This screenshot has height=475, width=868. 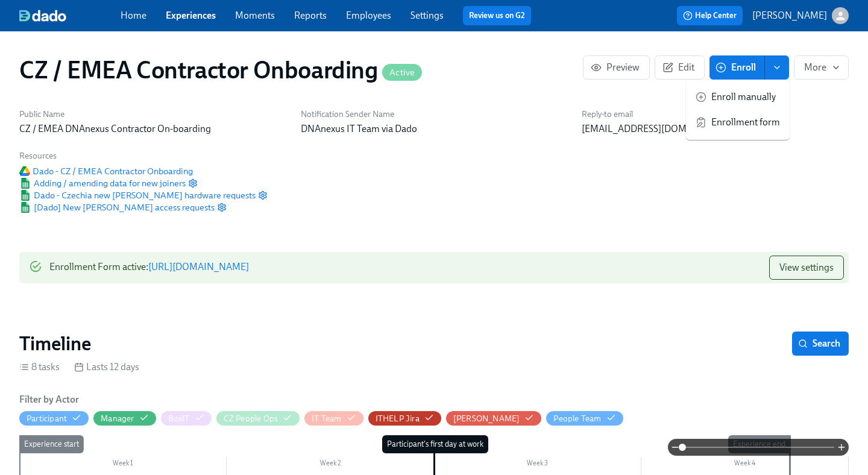 I want to click on span: Enroll manually, so click(x=746, y=97).